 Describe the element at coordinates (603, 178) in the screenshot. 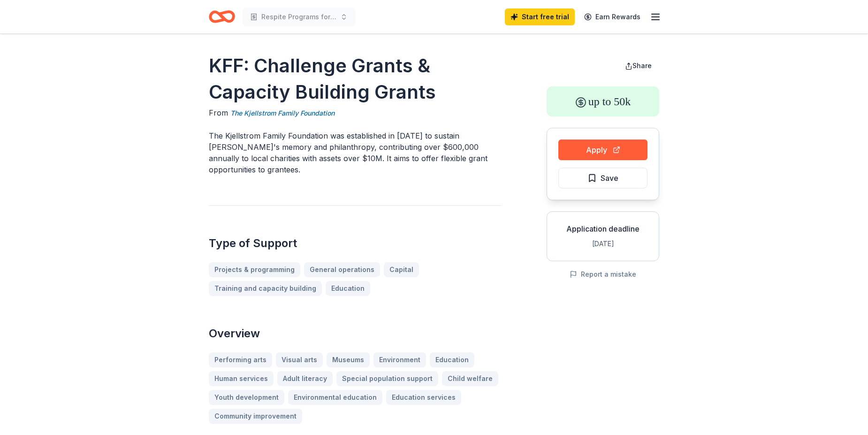

I see `button: Save` at that location.